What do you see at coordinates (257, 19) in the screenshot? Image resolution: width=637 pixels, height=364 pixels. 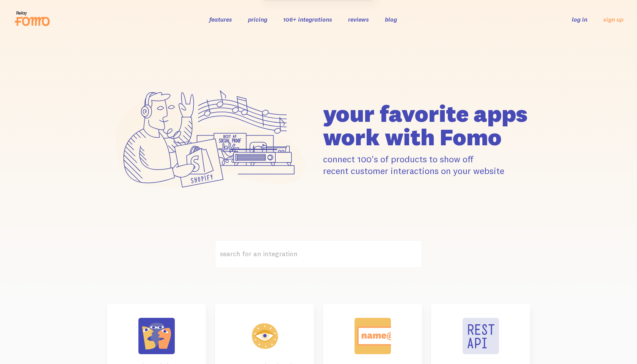 I see `a: pricing` at bounding box center [257, 19].